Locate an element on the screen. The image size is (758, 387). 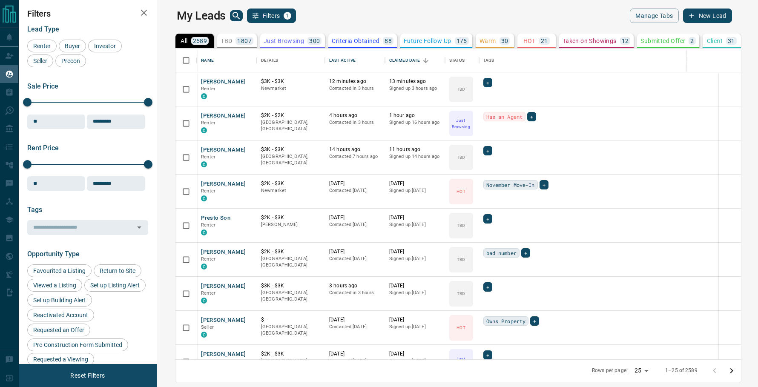
div: Buyer is located at coordinates (72, 46).